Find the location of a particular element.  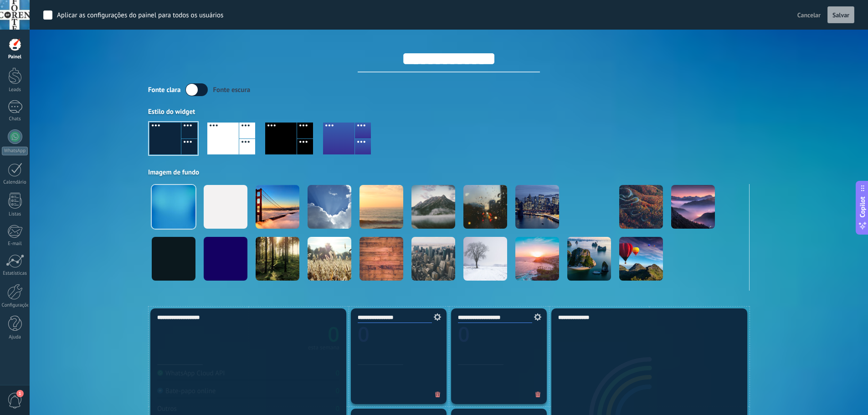

button: Salvar is located at coordinates (841, 15).